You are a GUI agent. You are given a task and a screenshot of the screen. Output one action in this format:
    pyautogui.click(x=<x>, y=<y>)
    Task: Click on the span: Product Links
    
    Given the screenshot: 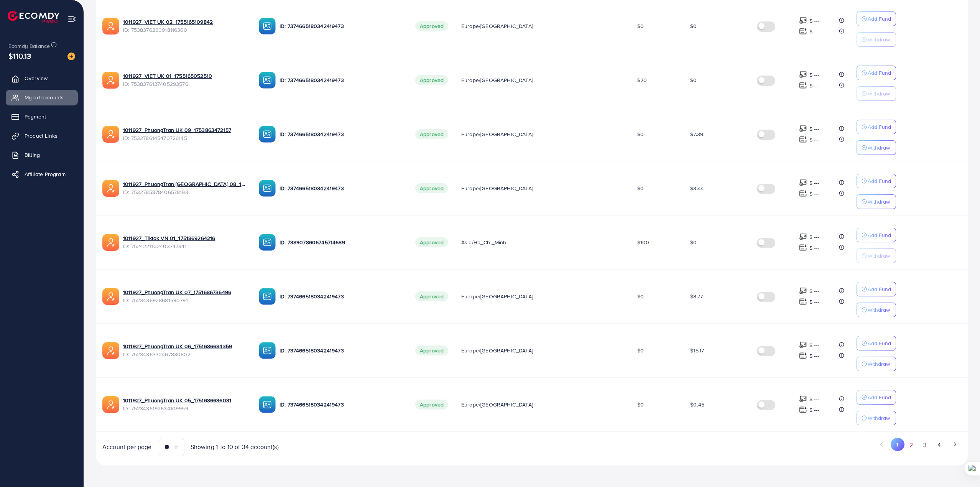 What is the action you would take?
    pyautogui.click(x=41, y=136)
    